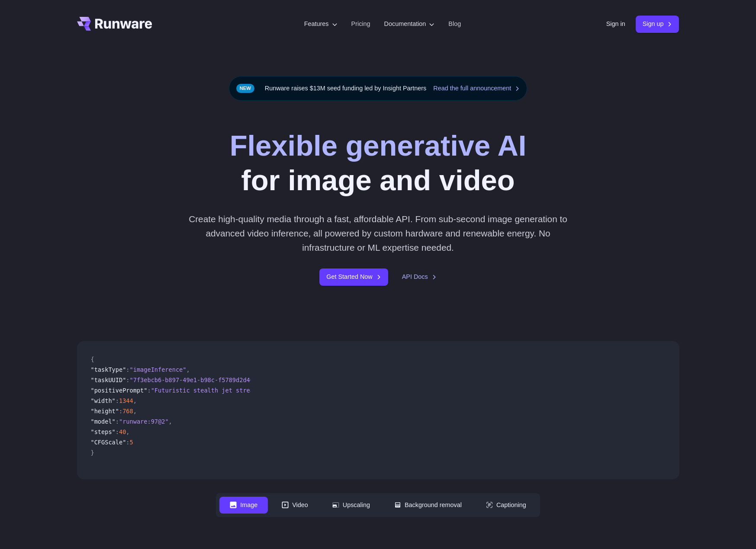 Image resolution: width=756 pixels, height=549 pixels. What do you see at coordinates (657, 24) in the screenshot?
I see `a: Sign up` at bounding box center [657, 24].